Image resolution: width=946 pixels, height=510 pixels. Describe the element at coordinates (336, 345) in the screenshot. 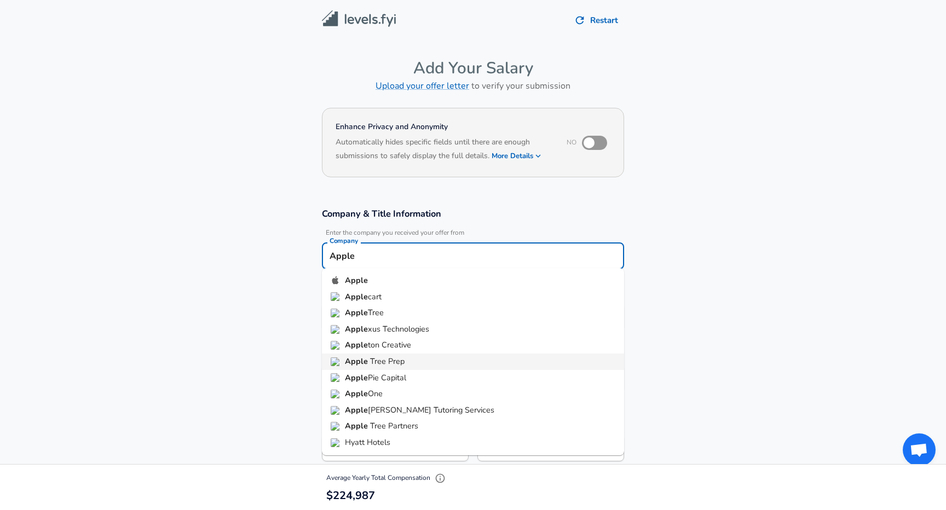

I see `img: appletoncreative.com` at that location.